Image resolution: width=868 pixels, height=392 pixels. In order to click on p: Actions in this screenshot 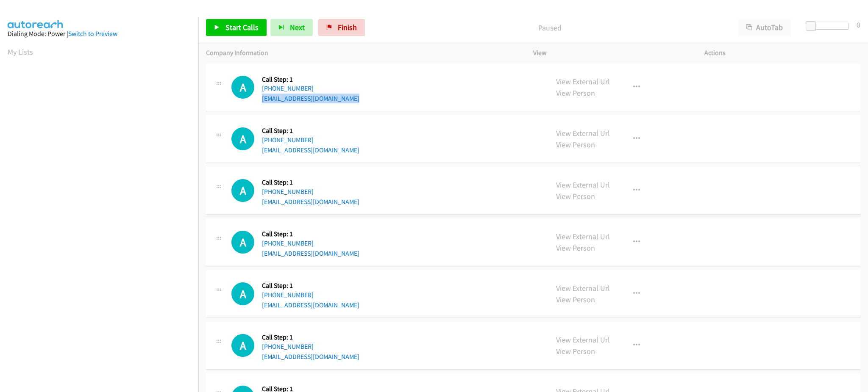, I will do `click(783, 53)`.